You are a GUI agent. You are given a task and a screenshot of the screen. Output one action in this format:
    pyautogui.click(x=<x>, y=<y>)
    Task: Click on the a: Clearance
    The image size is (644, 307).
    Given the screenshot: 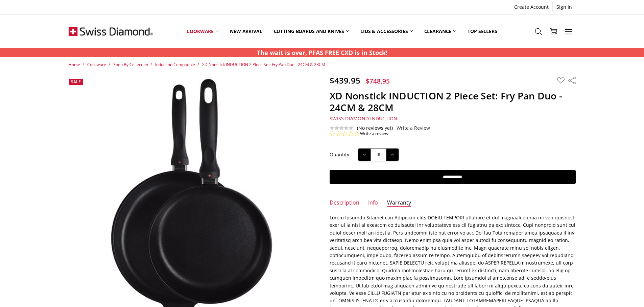 What is the action you would take?
    pyautogui.click(x=440, y=31)
    